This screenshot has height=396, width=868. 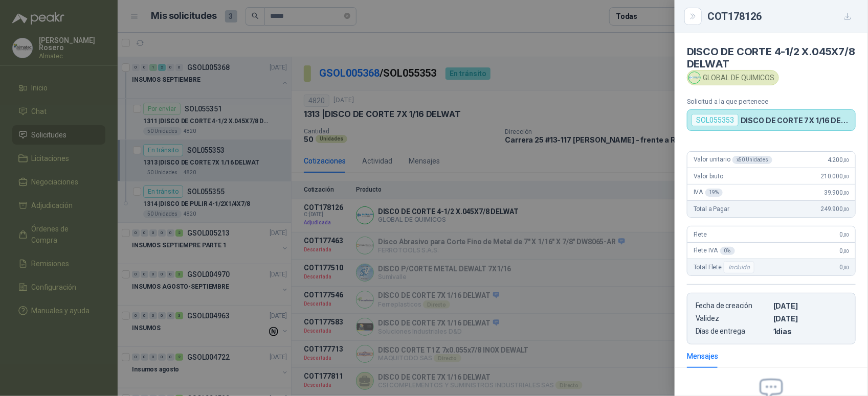 What do you see at coordinates (702, 356) in the screenshot?
I see `div: Mensajes` at bounding box center [702, 356].